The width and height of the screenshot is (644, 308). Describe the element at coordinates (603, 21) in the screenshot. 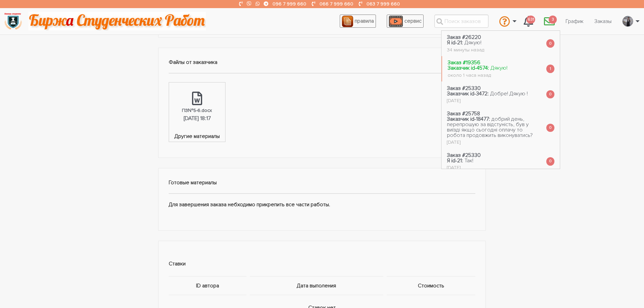

I see `a: Заказы` at that location.